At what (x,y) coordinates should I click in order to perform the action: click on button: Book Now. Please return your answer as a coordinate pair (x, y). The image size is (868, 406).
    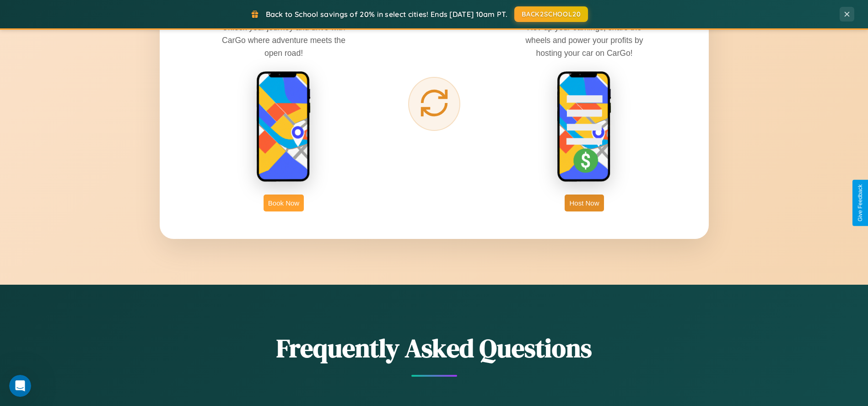
    Looking at the image, I should click on (283, 203).